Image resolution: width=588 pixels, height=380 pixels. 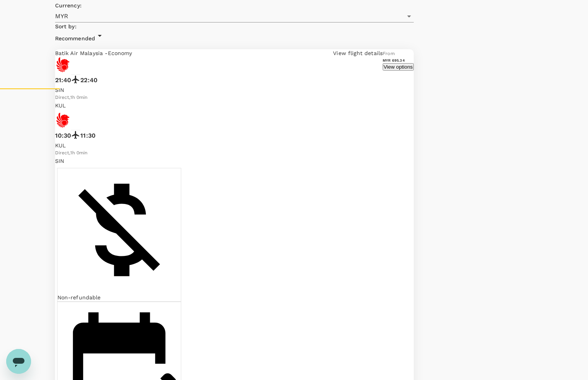 What do you see at coordinates (88, 136) in the screenshot?
I see `p: 11:30` at bounding box center [88, 136].